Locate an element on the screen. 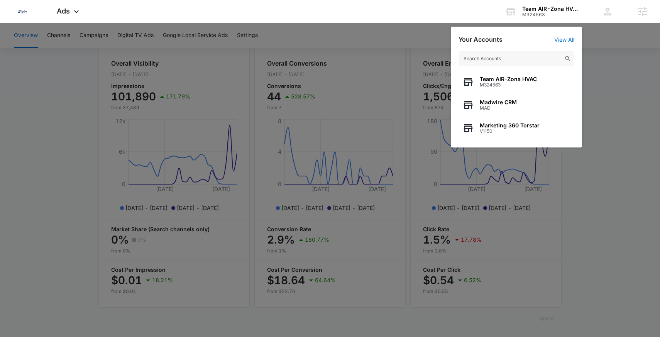 The image size is (660, 337). span: V1150 is located at coordinates (510, 131).